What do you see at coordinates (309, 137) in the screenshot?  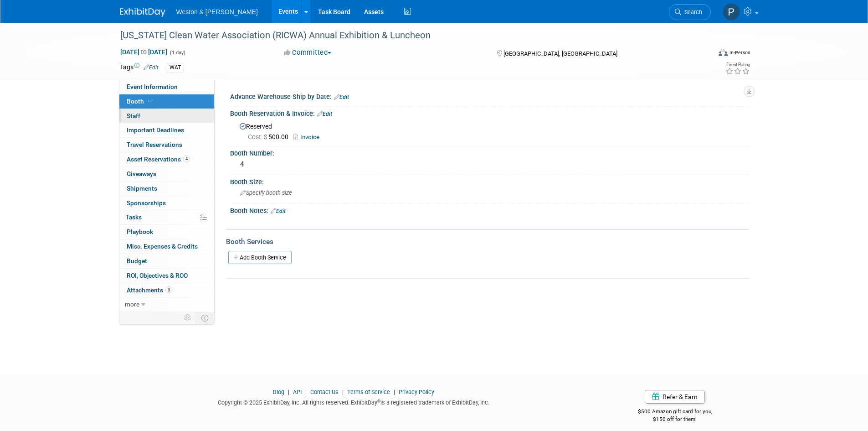 I see `a: Invoice` at bounding box center [309, 137].